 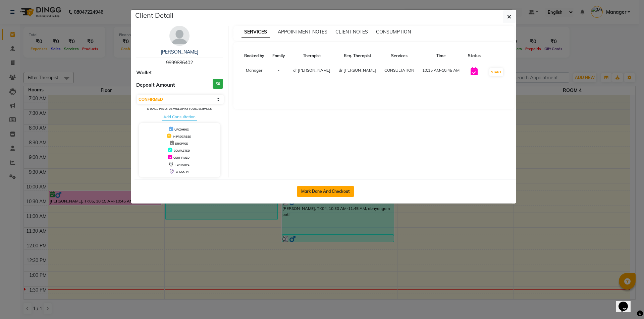 What do you see at coordinates (179, 116) in the screenshot?
I see `span: Add Consultation` at bounding box center [179, 116].